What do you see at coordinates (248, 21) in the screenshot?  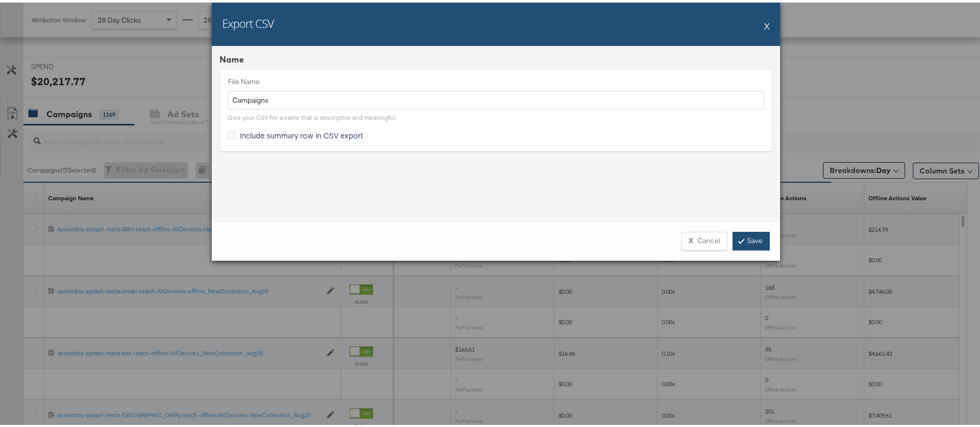 I see `h2: Export CSV` at bounding box center [248, 21].